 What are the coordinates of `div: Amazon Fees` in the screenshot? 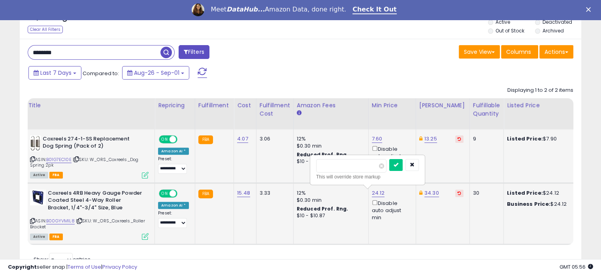 It's located at (331, 105).